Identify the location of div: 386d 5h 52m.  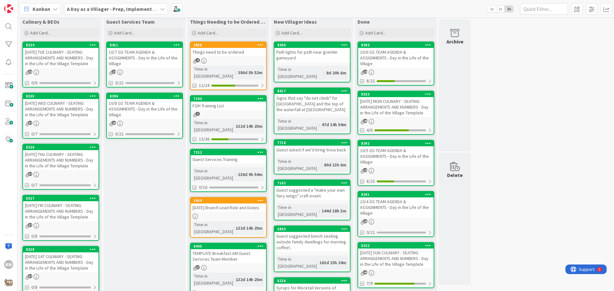
(250, 73).